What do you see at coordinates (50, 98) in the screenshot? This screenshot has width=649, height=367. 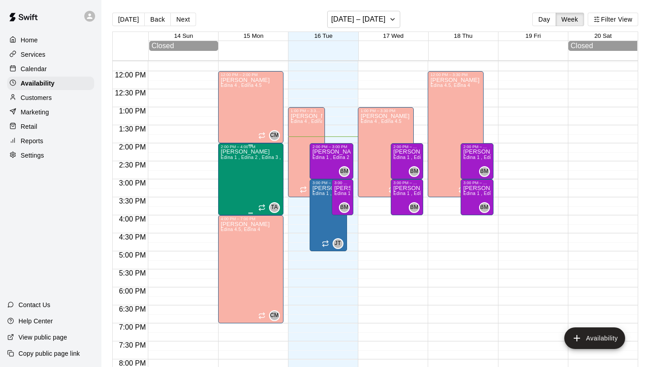 I see `a: Customers` at bounding box center [50, 98].